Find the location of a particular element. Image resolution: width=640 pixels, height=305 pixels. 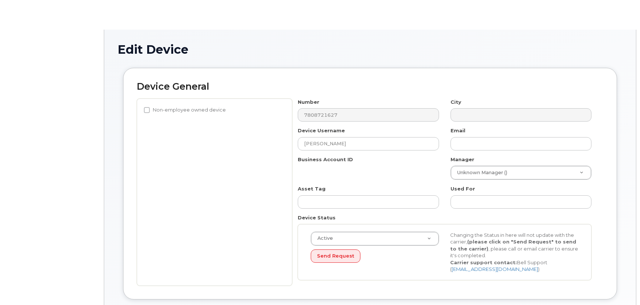

a: Active is located at coordinates (375, 239).